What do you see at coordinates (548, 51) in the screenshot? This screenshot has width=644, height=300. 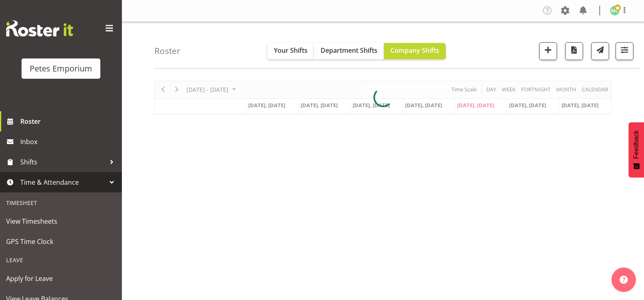 I see `button: Add a new shift` at bounding box center [548, 51].